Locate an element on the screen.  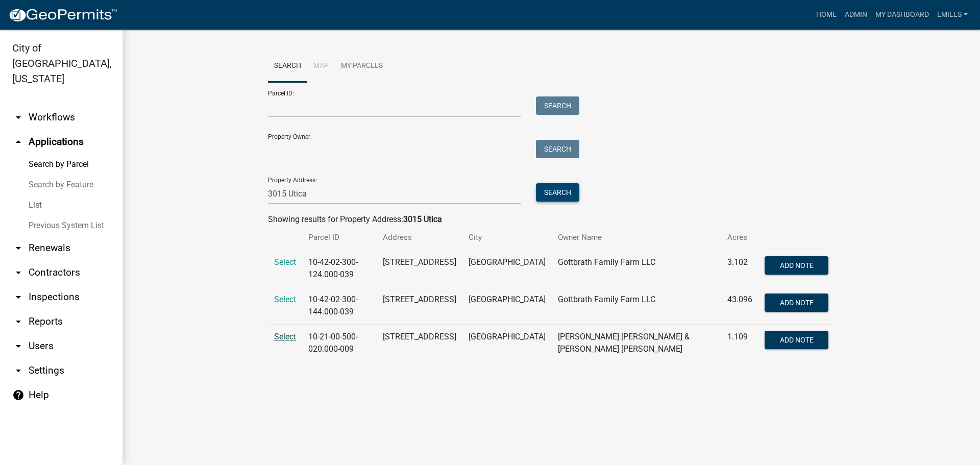
a: Home is located at coordinates (827, 15).